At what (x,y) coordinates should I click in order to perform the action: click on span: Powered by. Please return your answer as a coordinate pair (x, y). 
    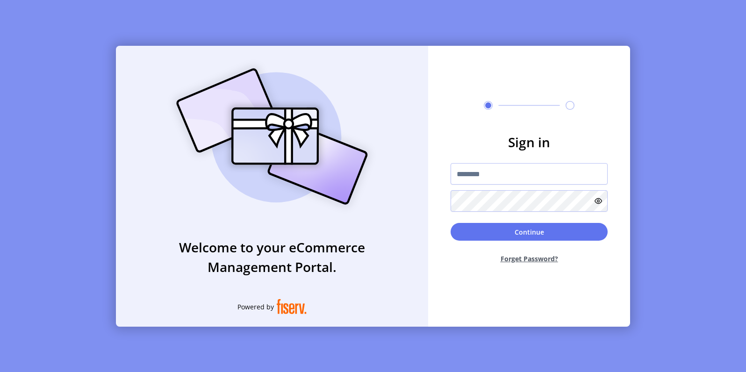
    Looking at the image, I should click on (256, 307).